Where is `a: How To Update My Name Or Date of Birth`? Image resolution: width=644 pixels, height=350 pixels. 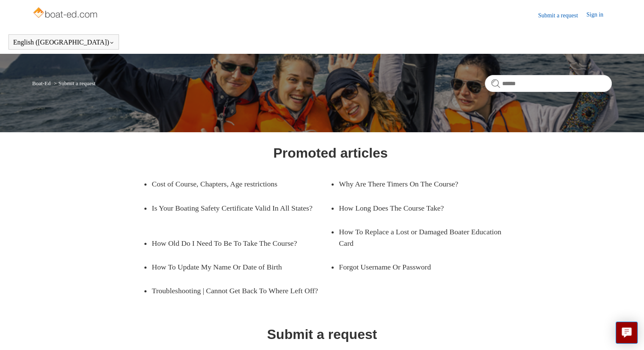
a: How To Update My Name Or Date of Birth is located at coordinates (234, 267).